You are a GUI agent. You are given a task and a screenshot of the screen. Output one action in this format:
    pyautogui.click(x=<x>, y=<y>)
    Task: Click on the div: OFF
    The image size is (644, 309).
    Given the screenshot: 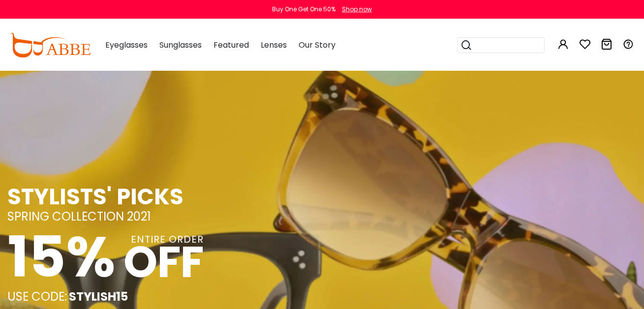 What is the action you would take?
    pyautogui.click(x=163, y=263)
    